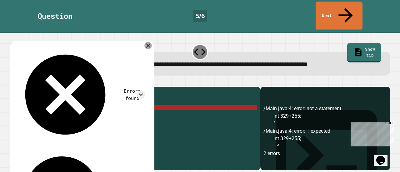 The height and width of the screenshot is (172, 400). Describe the element at coordinates (23, 21) in the screenshot. I see `div: Chat with us now!Close` at that location.